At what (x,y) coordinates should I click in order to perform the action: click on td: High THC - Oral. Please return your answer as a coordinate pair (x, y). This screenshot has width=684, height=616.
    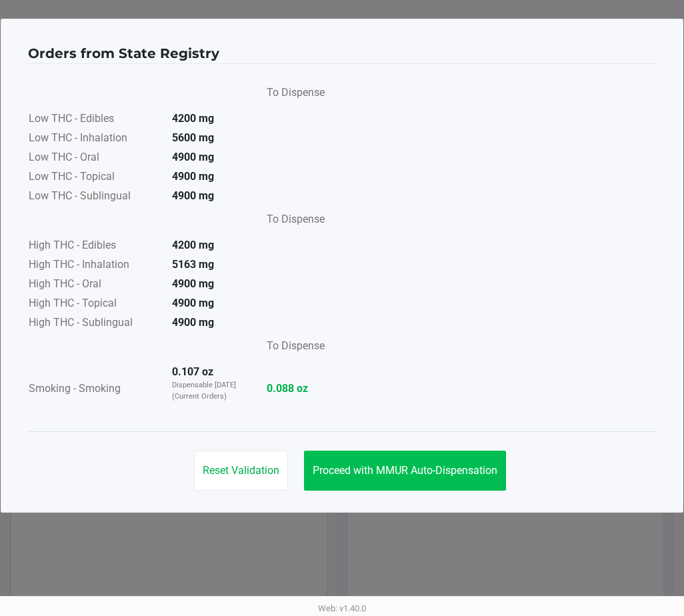
    Looking at the image, I should click on (95, 285).